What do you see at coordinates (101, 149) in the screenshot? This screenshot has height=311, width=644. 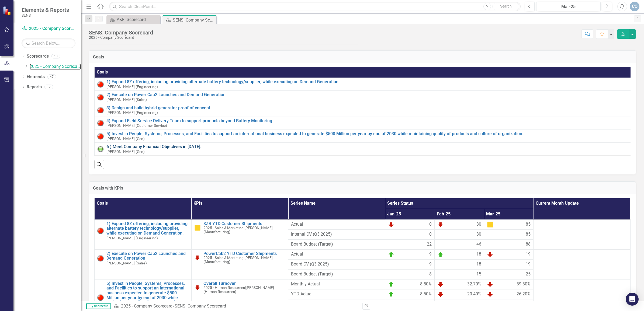 I see `img: Green: On Track` at bounding box center [101, 149].